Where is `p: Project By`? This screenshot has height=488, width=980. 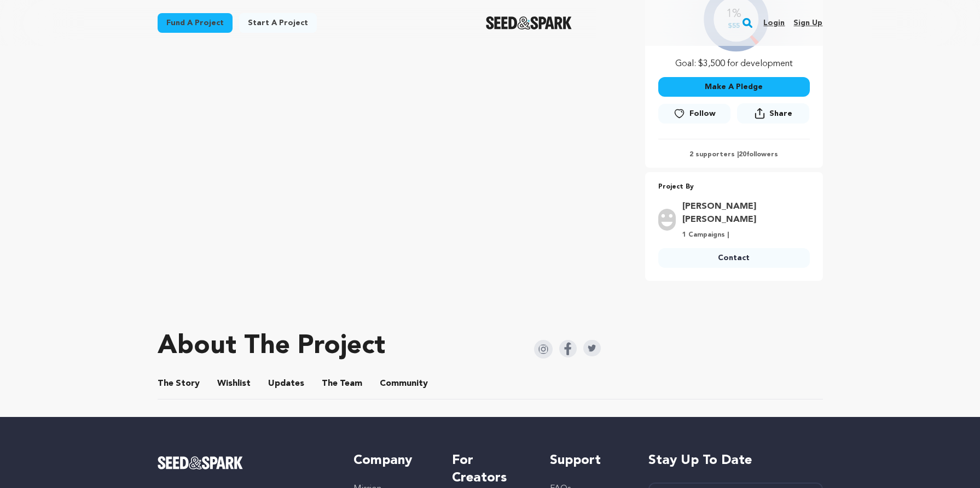 p: Project By is located at coordinates (734, 187).